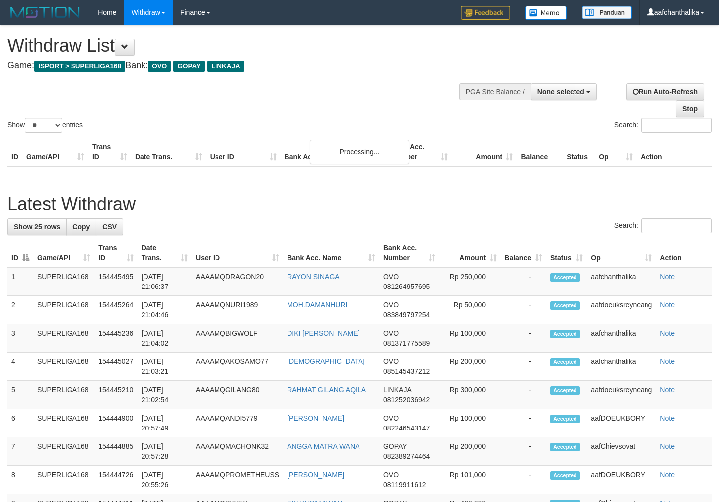 The height and width of the screenshot is (502, 719). I want to click on label: Show entries, so click(45, 125).